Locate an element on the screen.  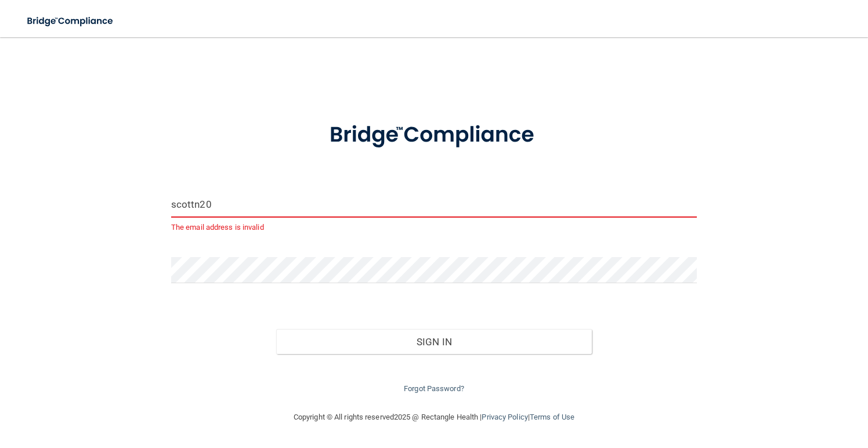
p: The email address is invalid is located at coordinates (434, 228).